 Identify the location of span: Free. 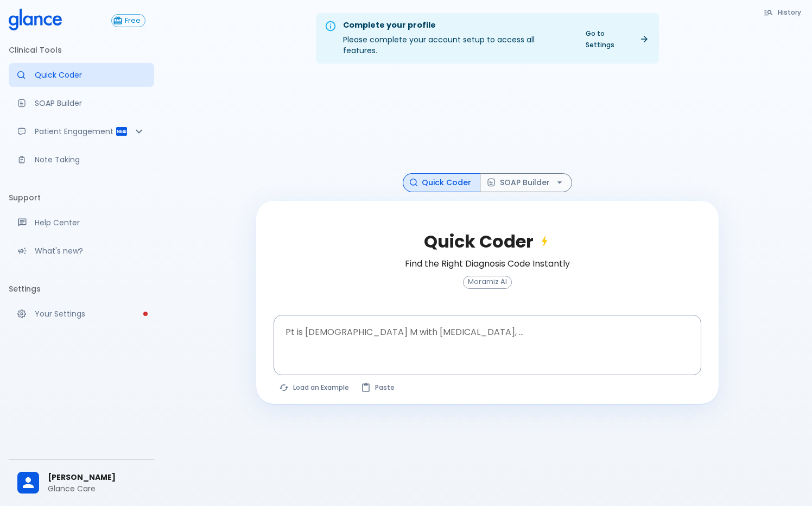
(132, 20).